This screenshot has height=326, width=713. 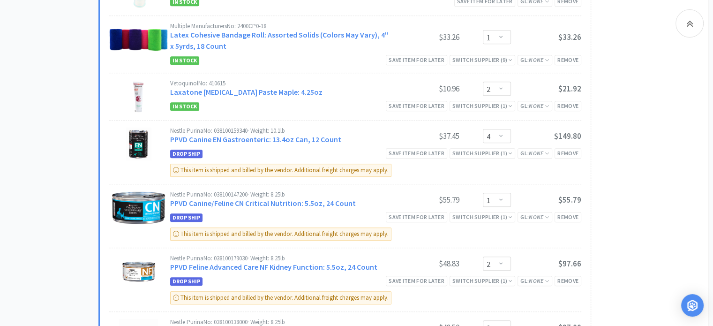 I want to click on span: $97.66, so click(x=569, y=263).